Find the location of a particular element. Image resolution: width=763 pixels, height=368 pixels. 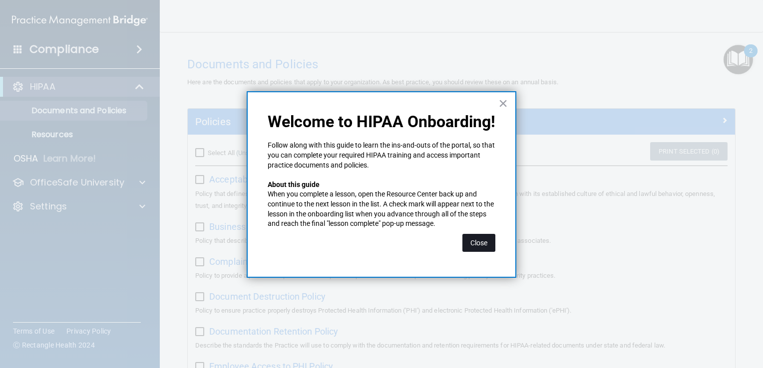

strong: About this guide is located at coordinates (294, 185).